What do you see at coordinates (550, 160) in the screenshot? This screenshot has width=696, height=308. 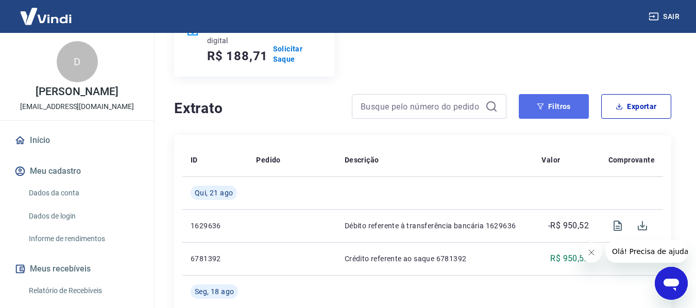 I see `p: Valor` at bounding box center [550, 160].